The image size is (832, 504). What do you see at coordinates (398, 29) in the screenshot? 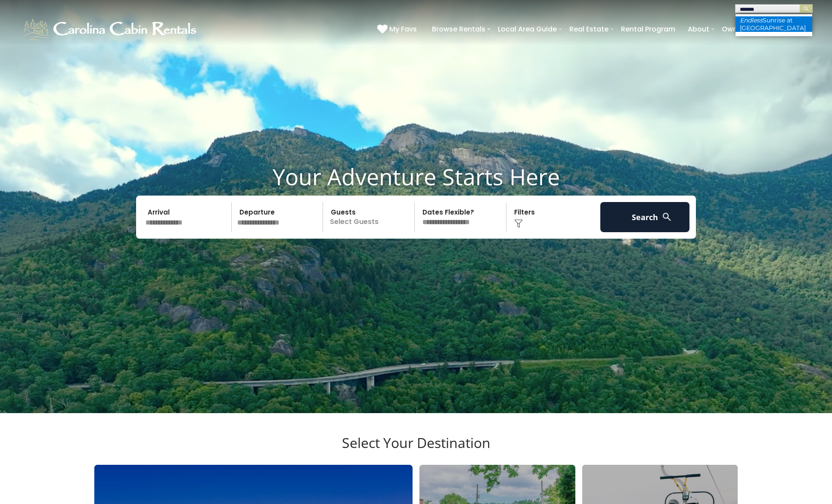
I see `a: My Favs` at bounding box center [398, 29].